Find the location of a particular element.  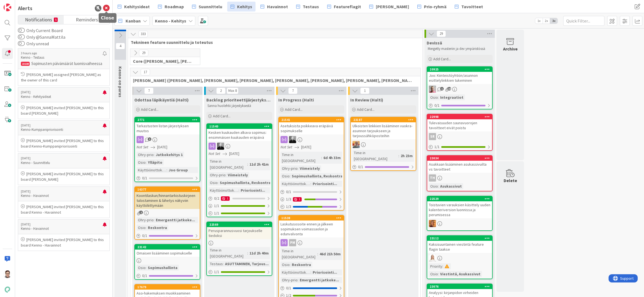

div: 11d 2h 41m is located at coordinates (259, 164).